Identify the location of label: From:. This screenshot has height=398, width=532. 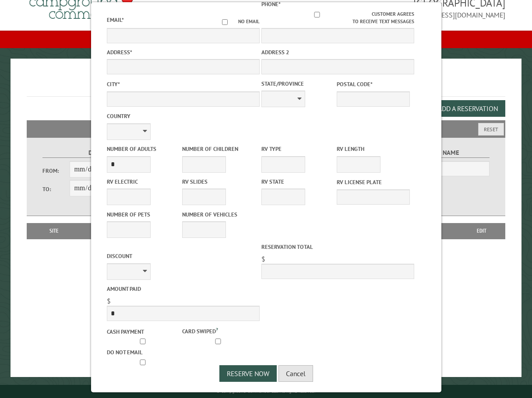
(56, 171).